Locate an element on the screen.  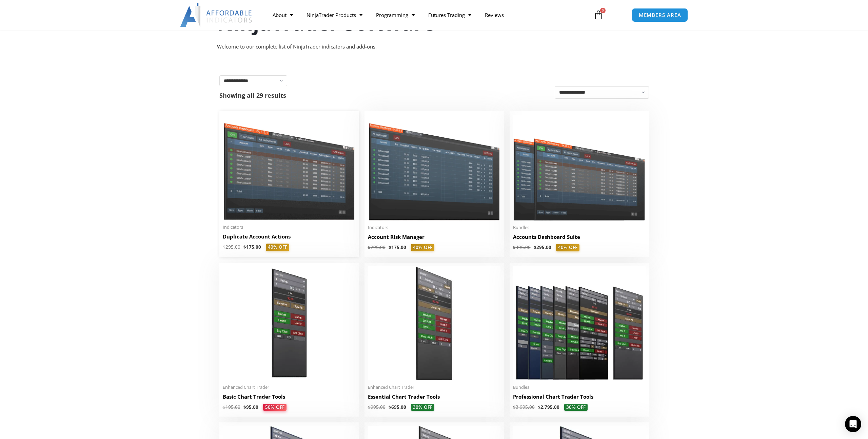
bdi: 695.00 is located at coordinates (398, 407).